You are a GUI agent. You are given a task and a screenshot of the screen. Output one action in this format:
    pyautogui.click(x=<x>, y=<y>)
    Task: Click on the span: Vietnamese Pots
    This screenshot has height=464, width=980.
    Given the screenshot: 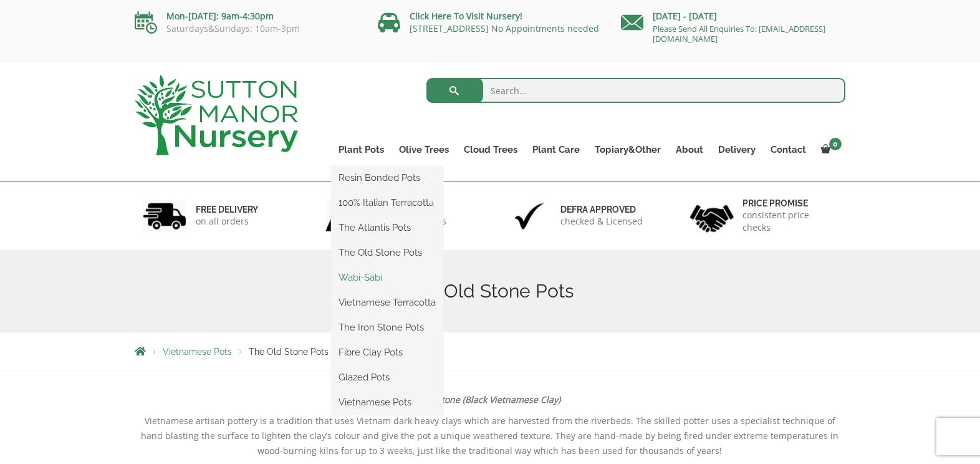 What is the action you would take?
    pyautogui.click(x=197, y=352)
    